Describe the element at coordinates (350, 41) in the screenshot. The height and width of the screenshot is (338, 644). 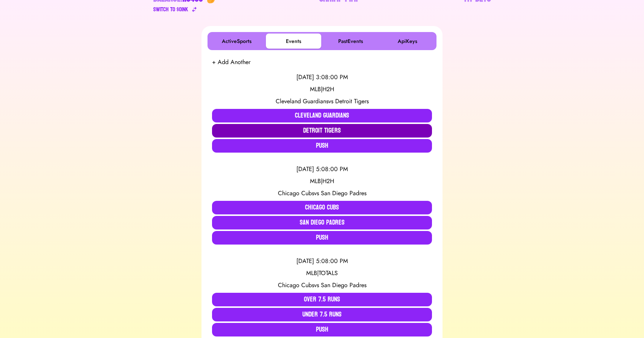
I see `button: PastEvents` at that location.